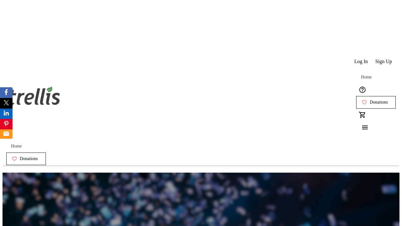 Image resolution: width=402 pixels, height=226 pixels. What do you see at coordinates (363, 90) in the screenshot?
I see `button: Help` at bounding box center [363, 90].